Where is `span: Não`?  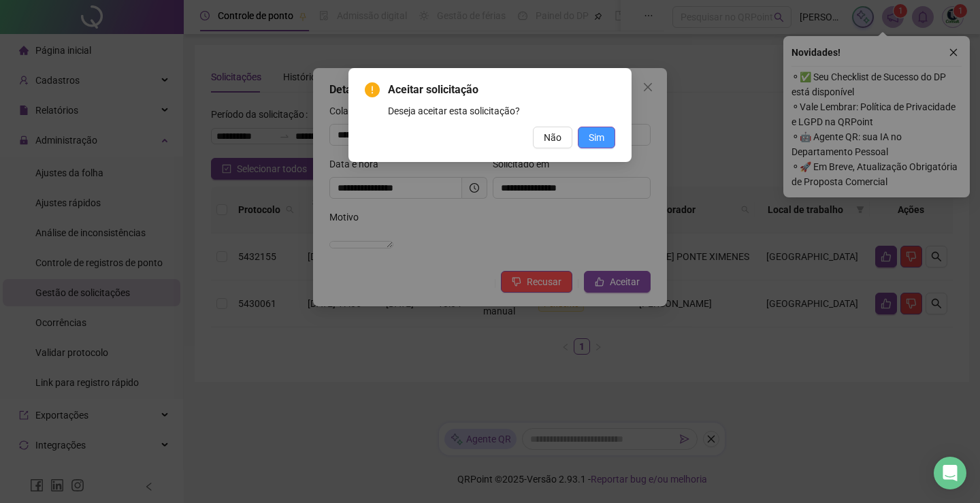
span: Não is located at coordinates (552, 137).